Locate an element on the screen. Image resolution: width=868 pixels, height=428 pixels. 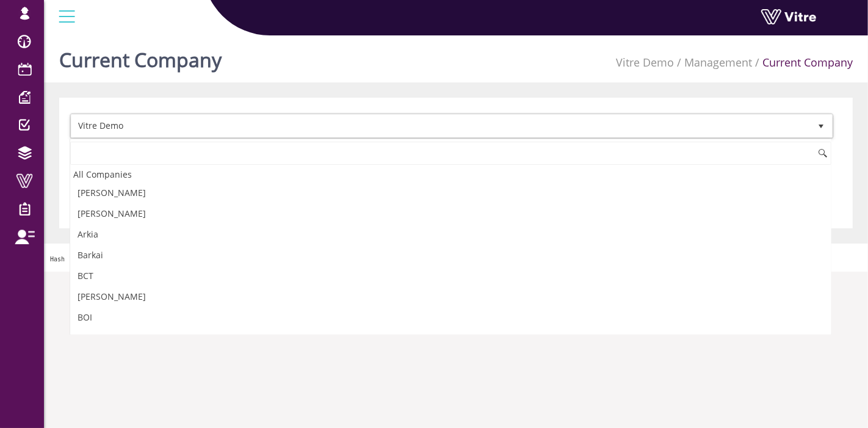
li: Management is located at coordinates (713, 63).